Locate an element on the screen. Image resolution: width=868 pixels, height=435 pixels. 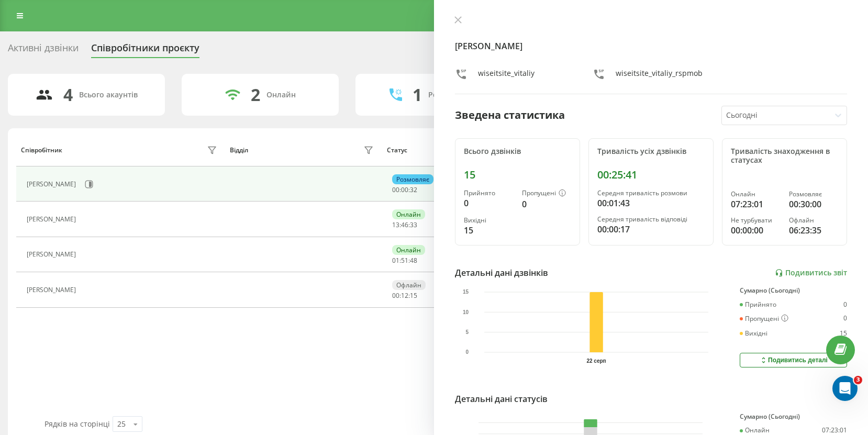
div: 00:01:43 is located at coordinates (651, 203).